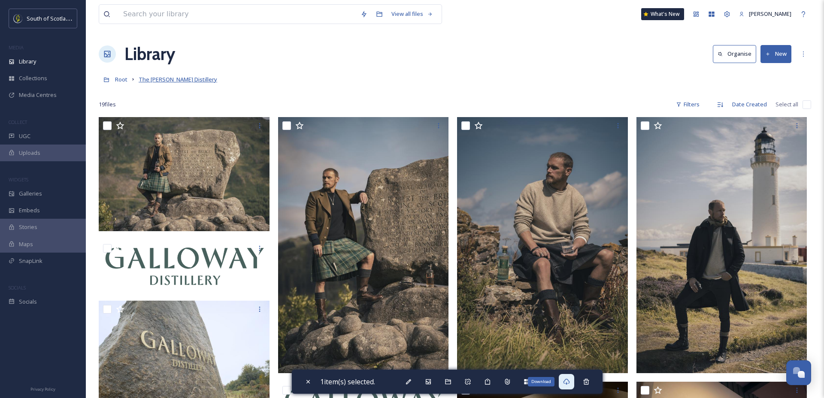  I want to click on a: What's New, so click(663, 14).